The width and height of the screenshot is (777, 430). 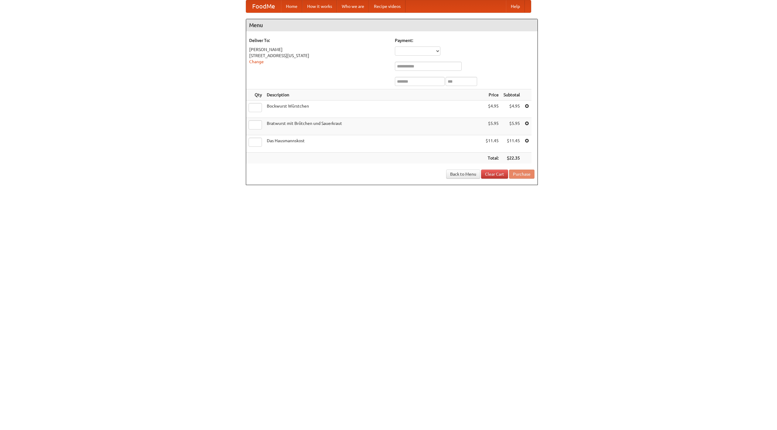 What do you see at coordinates (353, 6) in the screenshot?
I see `a: Who we are` at bounding box center [353, 6].